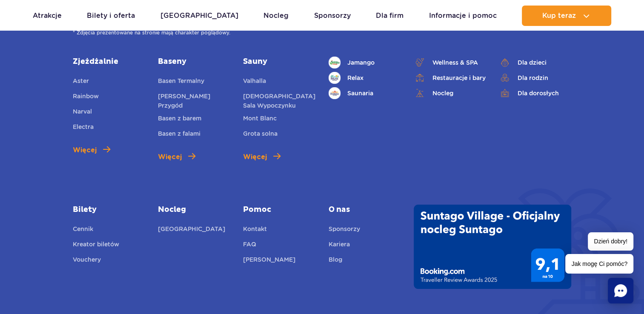 Image resolution: width=644 pixels, height=314 pixels. I want to click on a: Relax, so click(365, 78).